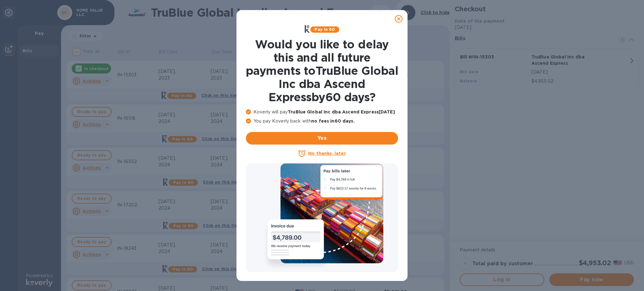 Image resolution: width=644 pixels, height=291 pixels. Describe the element at coordinates (325, 29) in the screenshot. I see `b: Pay in 60` at that location.